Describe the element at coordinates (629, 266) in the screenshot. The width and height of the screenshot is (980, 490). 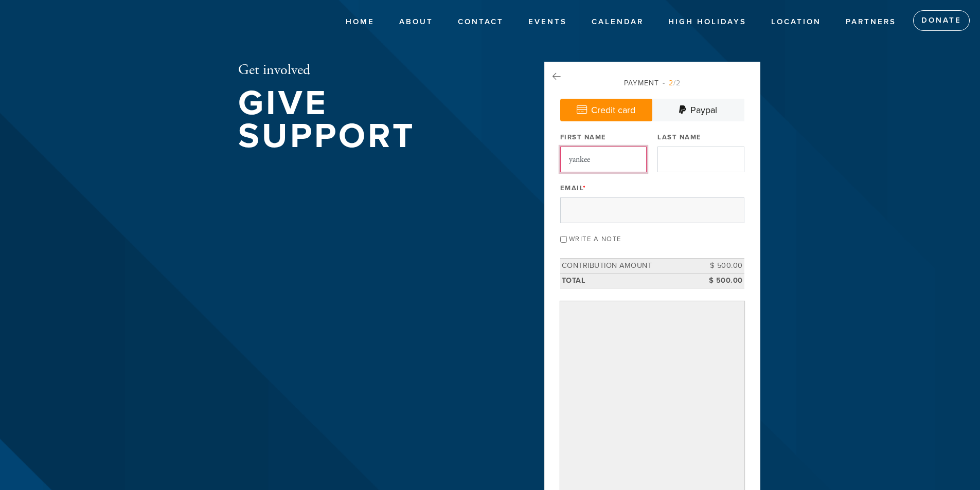
I see `td: Contribution Amount` at that location.